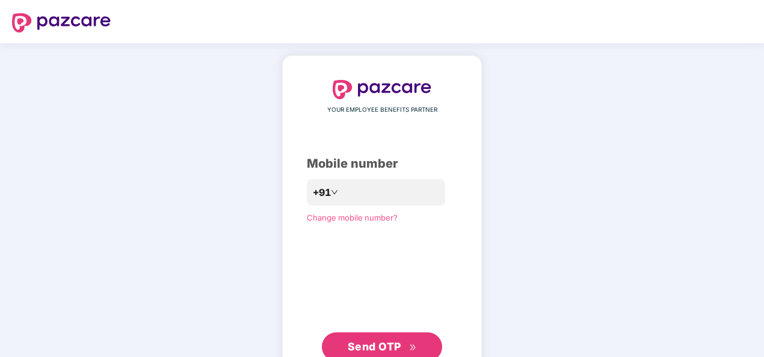 This screenshot has width=764, height=357. What do you see at coordinates (352, 218) in the screenshot?
I see `a: Change mobile number?` at bounding box center [352, 218].